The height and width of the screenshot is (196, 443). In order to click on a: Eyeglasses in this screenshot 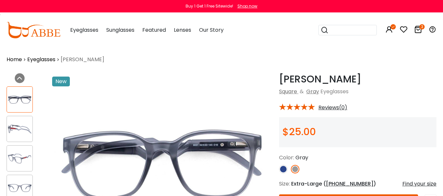, I will do `click(41, 60)`.